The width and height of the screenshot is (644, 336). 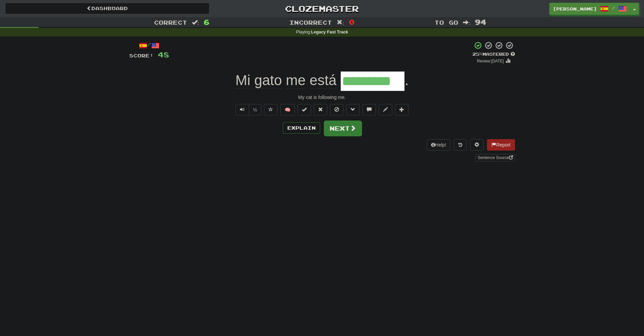 I want to click on button: Discuss sentence (alt+u), so click(x=369, y=110).